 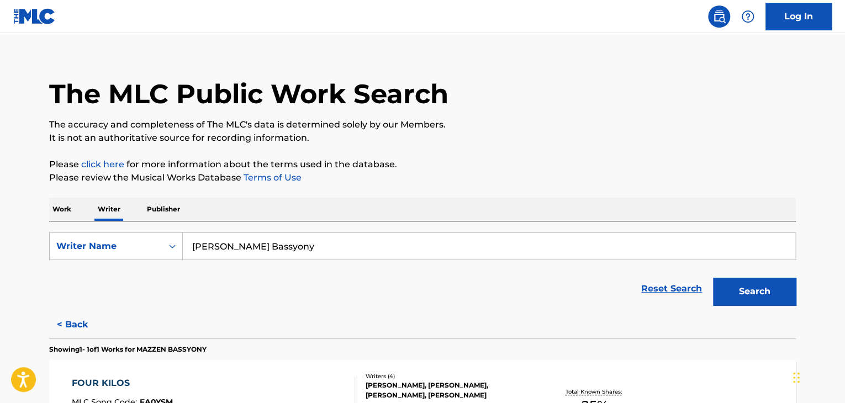 I want to click on p: Please for more information about the terms used in the database., so click(x=422, y=165).